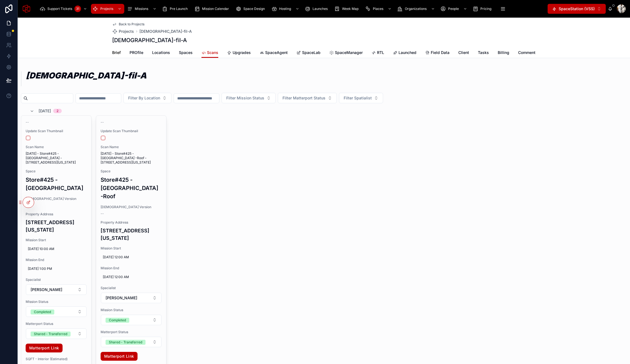 The image size is (630, 364). What do you see at coordinates (60, 9) in the screenshot?
I see `span: Support Tickets` at bounding box center [60, 9].